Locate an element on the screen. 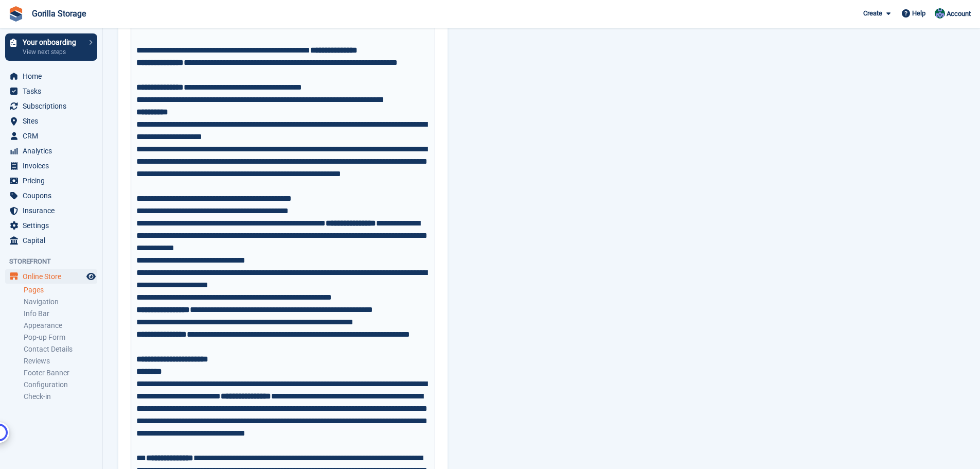 This screenshot has height=469, width=980. span: Subscriptions is located at coordinates (53, 106).